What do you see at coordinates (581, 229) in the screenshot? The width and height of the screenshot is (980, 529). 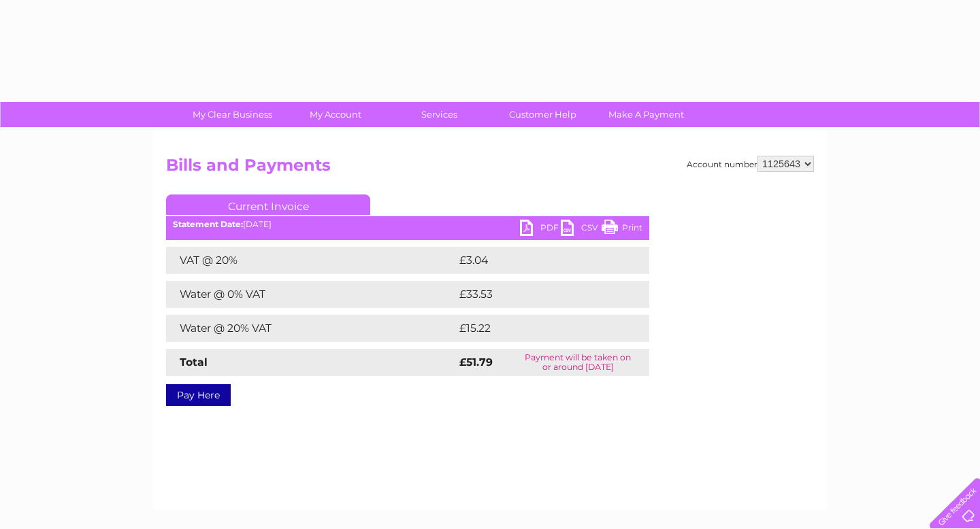 I see `a: CSV` at bounding box center [581, 229].